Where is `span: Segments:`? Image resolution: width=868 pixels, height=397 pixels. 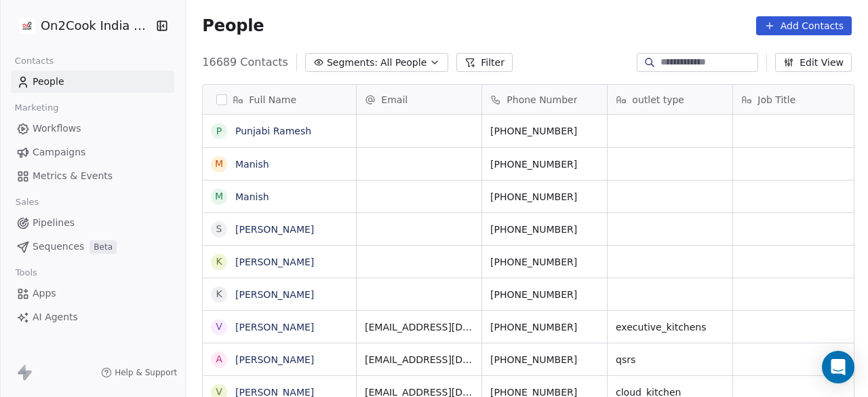 span: Segments: is located at coordinates (352, 62).